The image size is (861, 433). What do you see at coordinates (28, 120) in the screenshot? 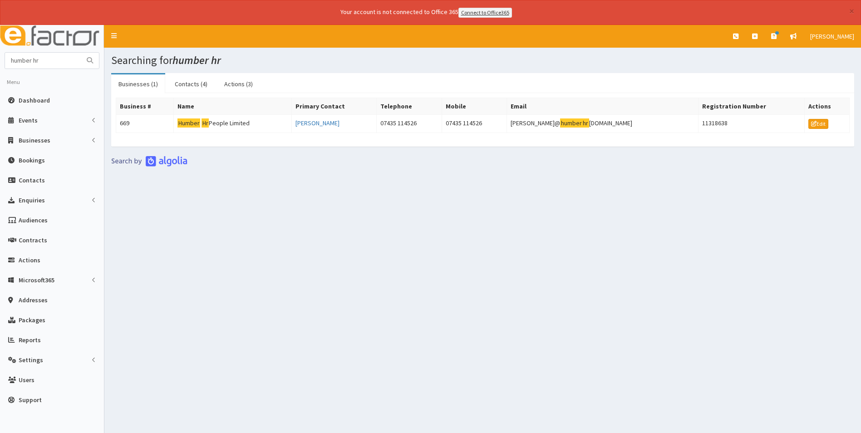
I see `span: Events` at bounding box center [28, 120].